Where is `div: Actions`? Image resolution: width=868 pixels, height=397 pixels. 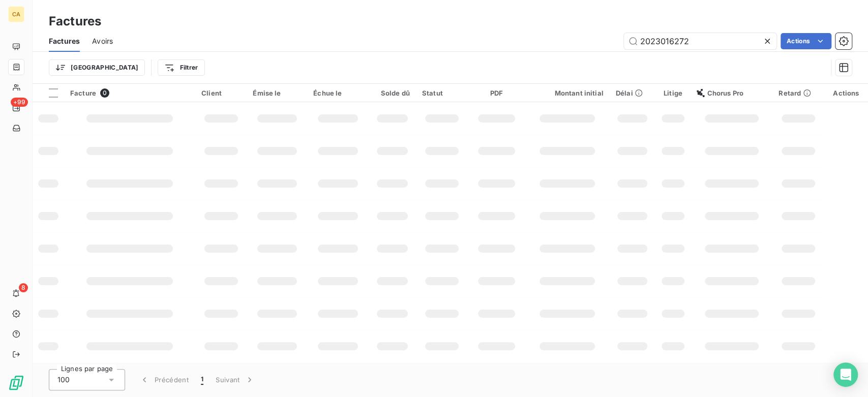 div: Actions is located at coordinates (846, 93).